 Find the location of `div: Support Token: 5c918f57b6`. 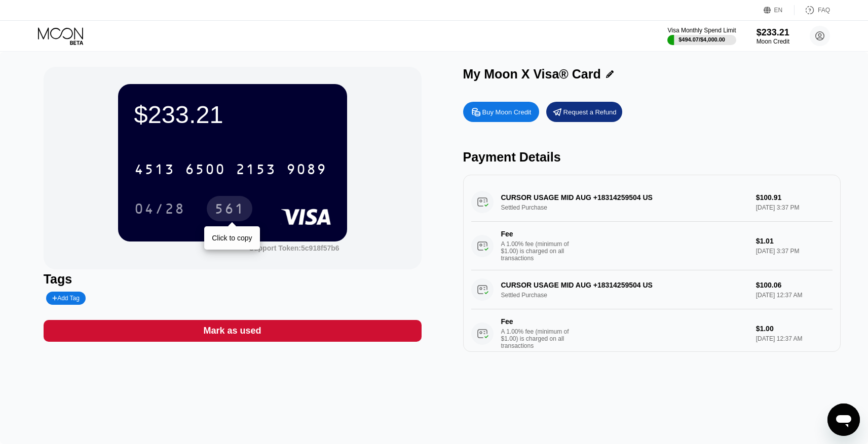

div: Support Token: 5c918f57b6 is located at coordinates (294, 248).